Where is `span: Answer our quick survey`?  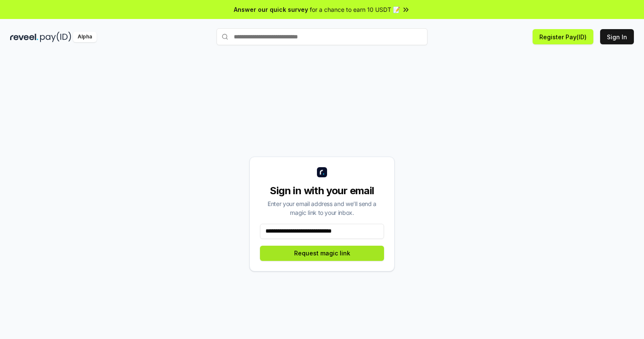
span: Answer our quick survey is located at coordinates (271, 10).